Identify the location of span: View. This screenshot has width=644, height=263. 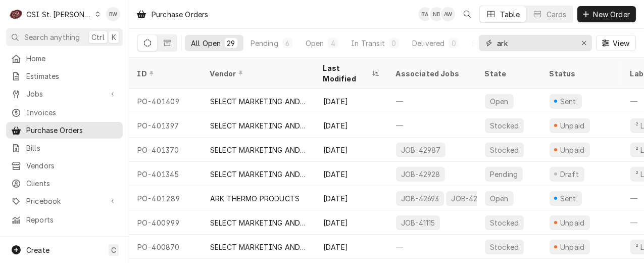
(620, 43).